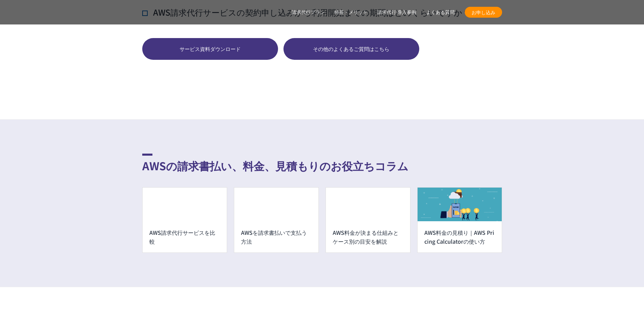 This screenshot has width=644, height=314. I want to click on h3: AWSを請求書払いで支払う方法, so click(277, 237).